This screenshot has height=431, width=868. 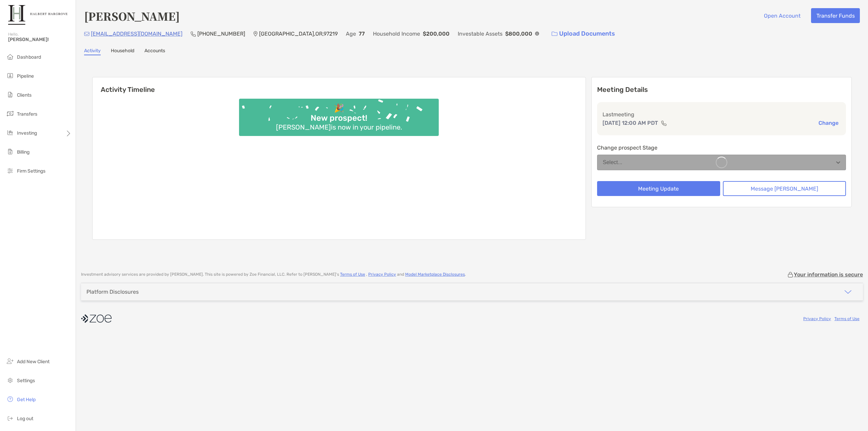 I want to click on button: Transfer Funds, so click(x=836, y=16).